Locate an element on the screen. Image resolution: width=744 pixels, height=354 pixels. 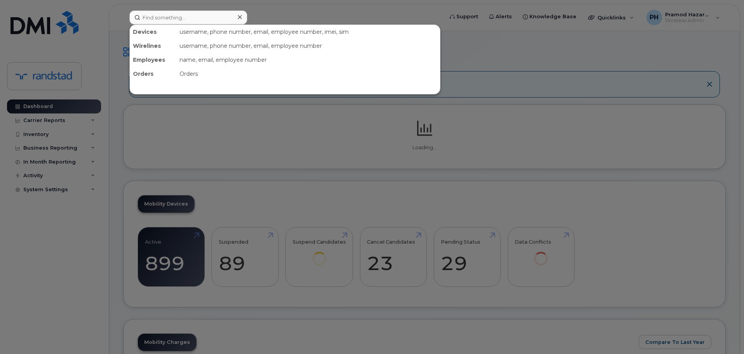
div: Devices is located at coordinates (153, 32).